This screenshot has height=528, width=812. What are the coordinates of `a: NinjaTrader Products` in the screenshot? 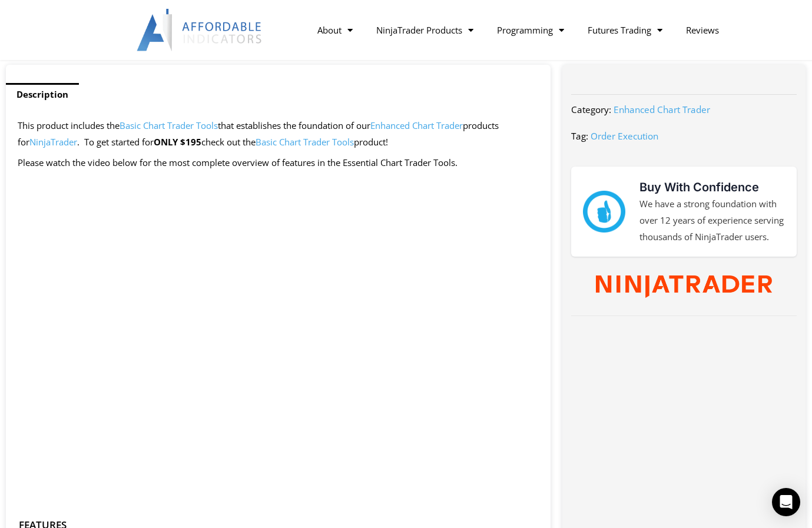 It's located at (424, 30).